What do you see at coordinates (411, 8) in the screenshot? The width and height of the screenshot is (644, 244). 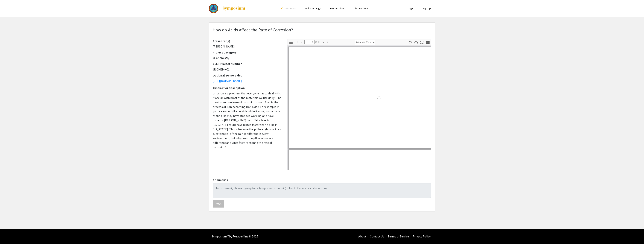 I see `a: Login` at bounding box center [411, 8].